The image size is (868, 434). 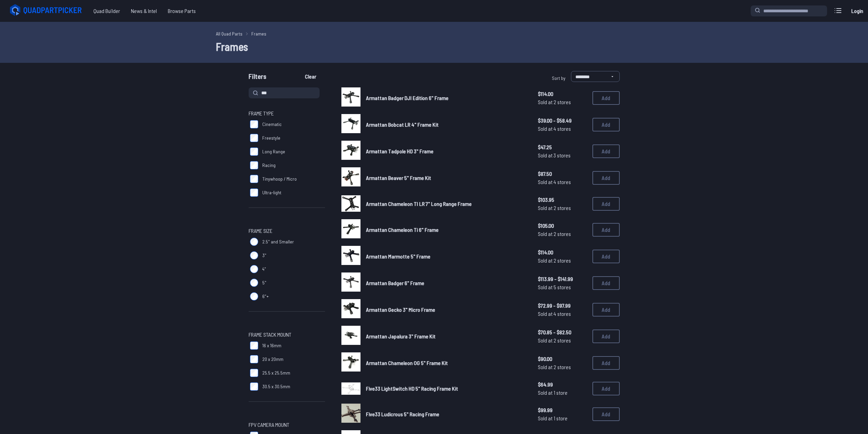 What do you see at coordinates (272, 193) in the screenshot?
I see `span: Ultra-light` at bounding box center [272, 193].